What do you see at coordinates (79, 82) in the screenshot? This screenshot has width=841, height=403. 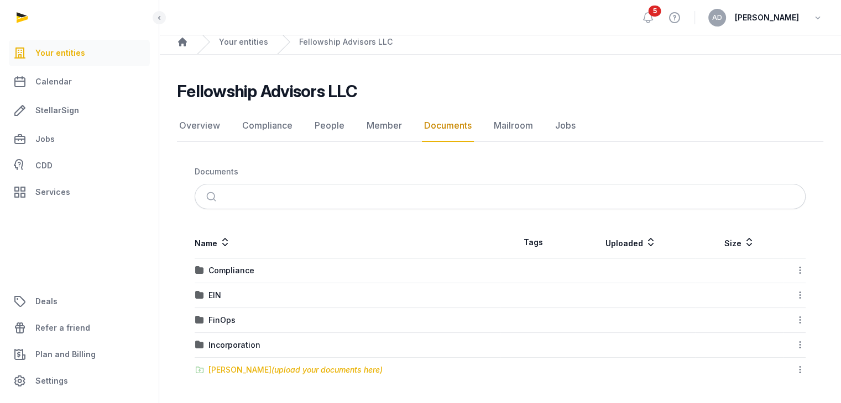 I see `a: Calendar` at bounding box center [79, 82].